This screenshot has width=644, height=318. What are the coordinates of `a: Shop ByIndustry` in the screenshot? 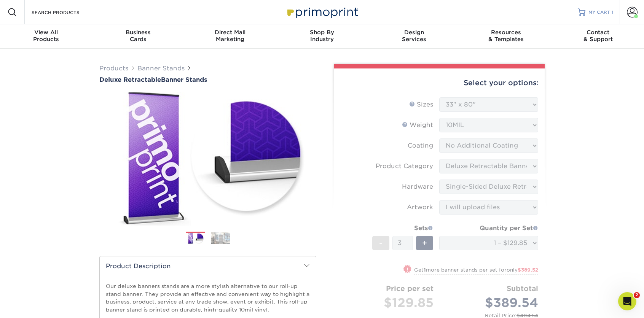 It's located at (322, 37).